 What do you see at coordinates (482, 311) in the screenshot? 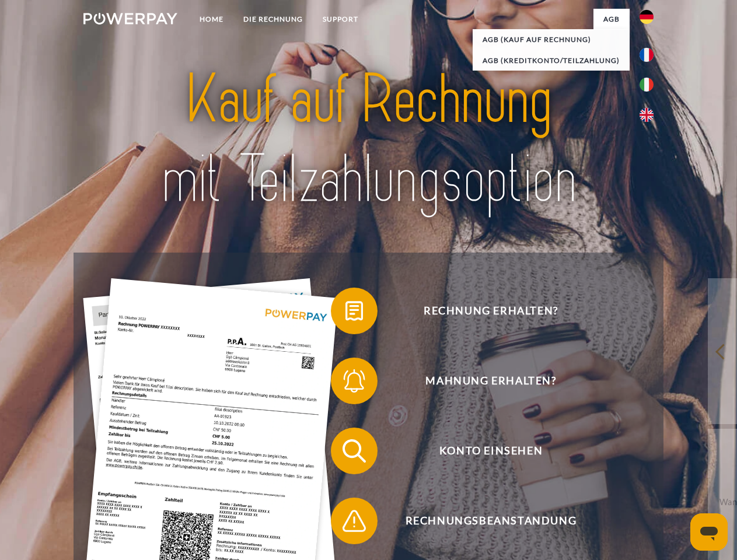
I see `button: Rechnung erhalten?` at bounding box center [482, 311].